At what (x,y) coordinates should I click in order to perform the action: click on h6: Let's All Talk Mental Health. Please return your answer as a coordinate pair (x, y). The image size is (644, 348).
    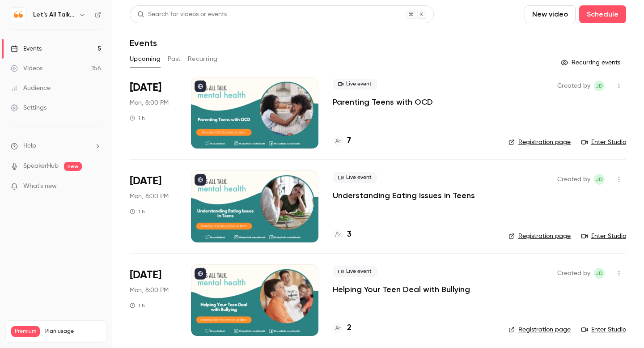
    Looking at the image, I should click on (54, 15).